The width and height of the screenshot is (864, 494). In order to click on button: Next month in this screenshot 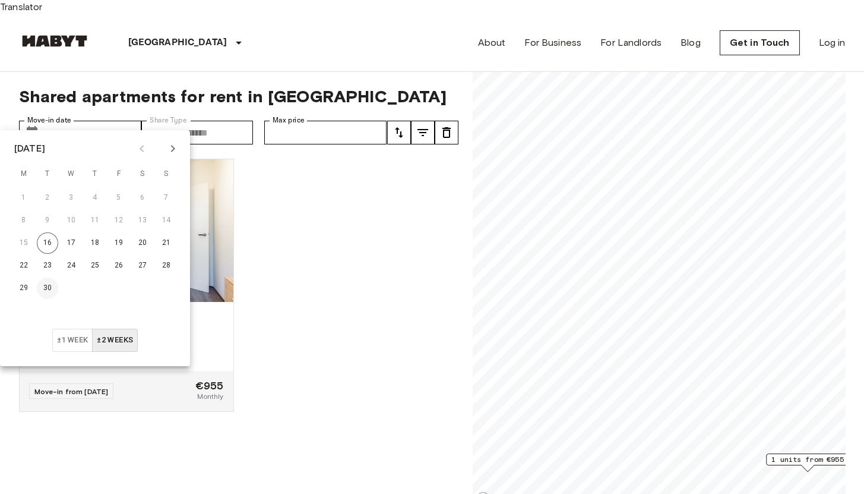, I will do `click(173, 148)`.